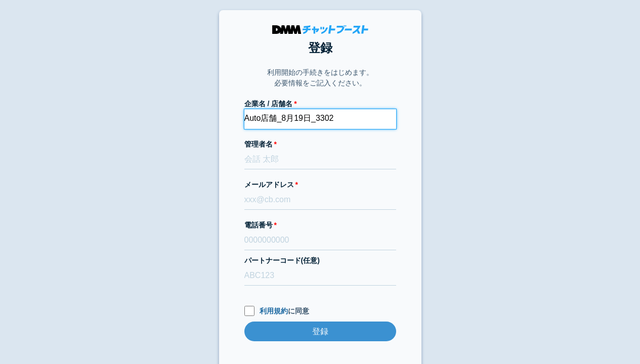 This screenshot has width=640, height=364. I want to click on label: 電話番号, so click(320, 225).